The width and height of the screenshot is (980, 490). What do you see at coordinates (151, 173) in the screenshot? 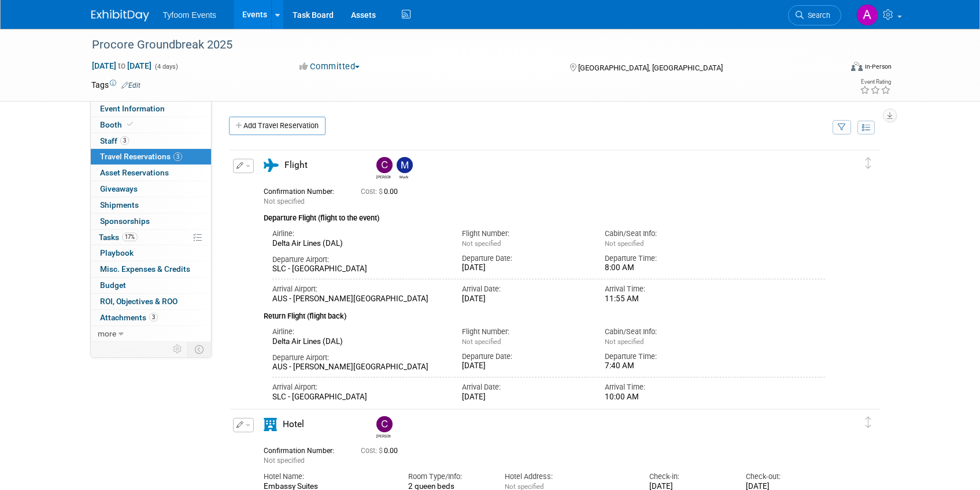
I see `a: Asset Reservations` at bounding box center [151, 173].